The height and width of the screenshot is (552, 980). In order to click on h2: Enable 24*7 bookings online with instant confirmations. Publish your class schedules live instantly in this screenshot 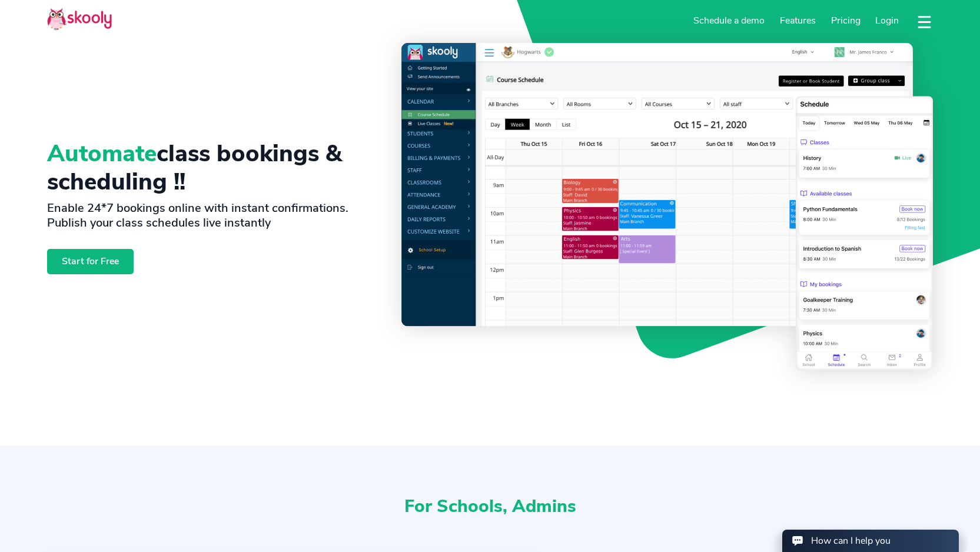, I will do `click(215, 216)`.